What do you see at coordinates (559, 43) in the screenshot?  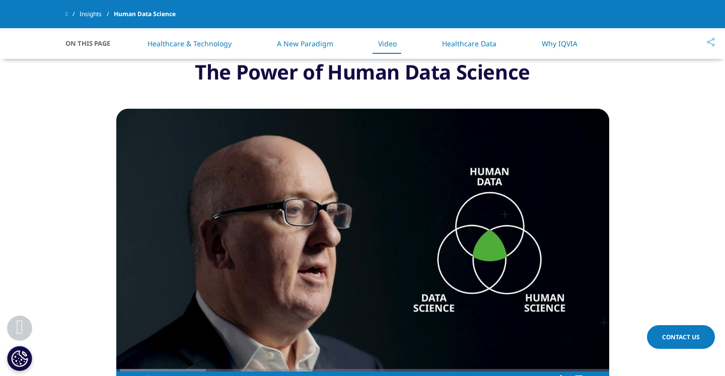 I see `a: Why IQVIA` at bounding box center [559, 43].